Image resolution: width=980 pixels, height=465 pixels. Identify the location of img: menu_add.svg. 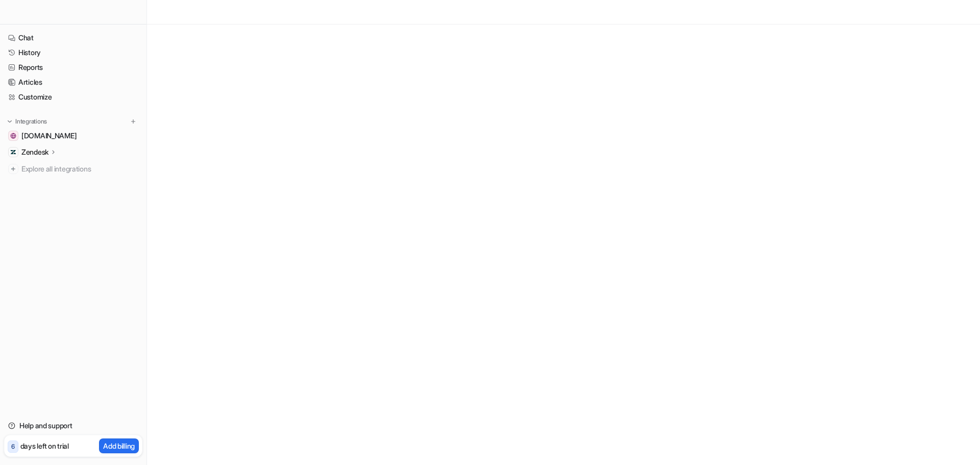
(133, 122).